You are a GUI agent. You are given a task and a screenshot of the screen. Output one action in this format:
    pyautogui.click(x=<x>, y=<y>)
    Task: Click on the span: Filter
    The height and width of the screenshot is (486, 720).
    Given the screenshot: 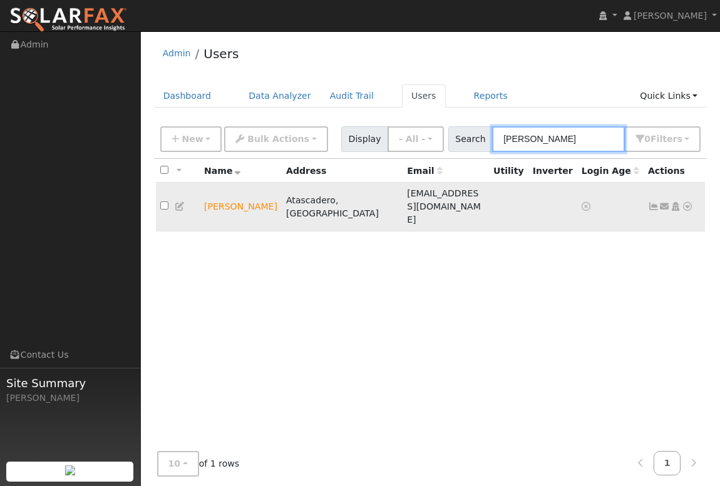 What is the action you would take?
    pyautogui.click(x=666, y=139)
    